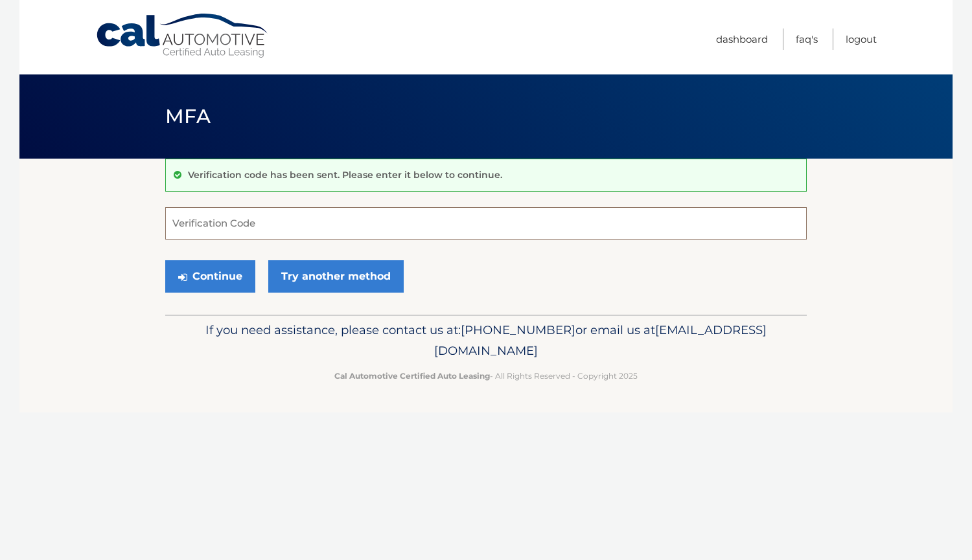 This screenshot has width=972, height=560. I want to click on strong: Cal Automotive Certified Auto Leasing, so click(412, 376).